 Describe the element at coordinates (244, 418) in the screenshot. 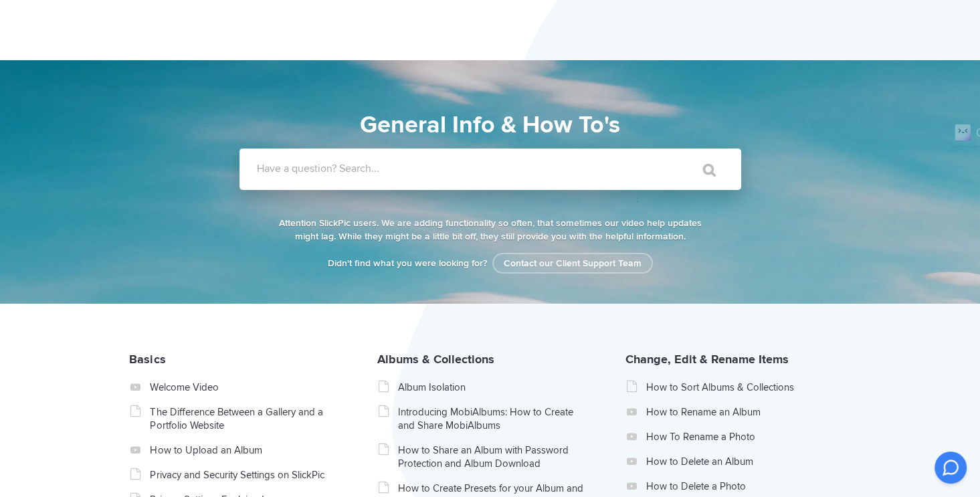

I see `a: The Difference Between a Gallery and a Portfolio Website` at that location.